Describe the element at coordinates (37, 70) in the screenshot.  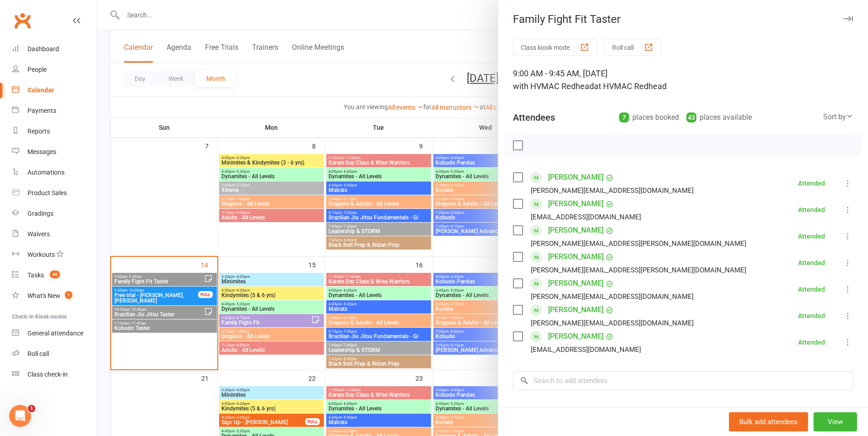
I see `div: People` at that location.